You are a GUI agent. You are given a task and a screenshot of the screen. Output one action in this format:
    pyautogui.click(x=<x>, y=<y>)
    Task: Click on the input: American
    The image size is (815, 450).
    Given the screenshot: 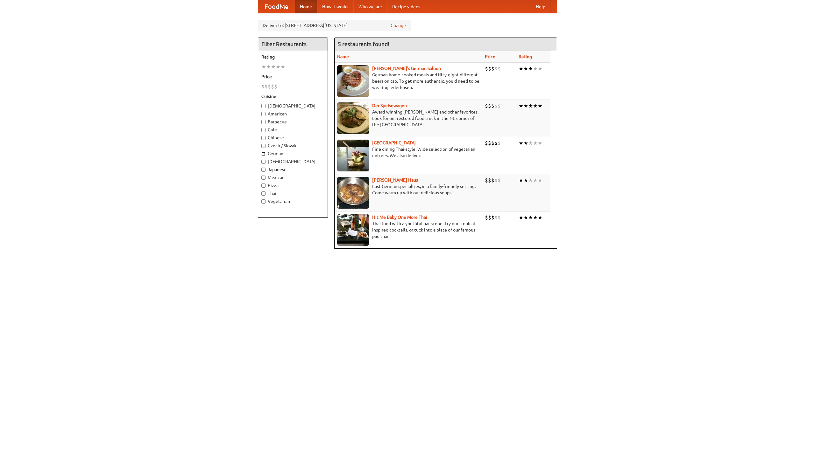 What is the action you would take?
    pyautogui.click(x=263, y=114)
    